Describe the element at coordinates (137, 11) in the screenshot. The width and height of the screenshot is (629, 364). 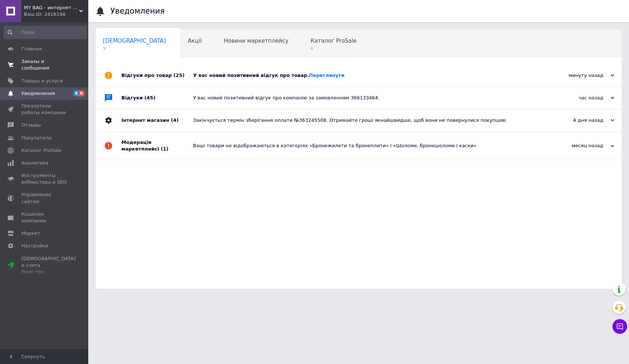
I see `h1: Уведомления` at that location.